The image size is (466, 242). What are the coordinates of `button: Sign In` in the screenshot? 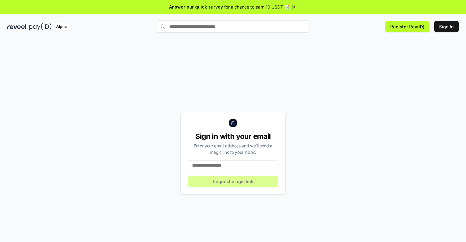 It's located at (446, 27).